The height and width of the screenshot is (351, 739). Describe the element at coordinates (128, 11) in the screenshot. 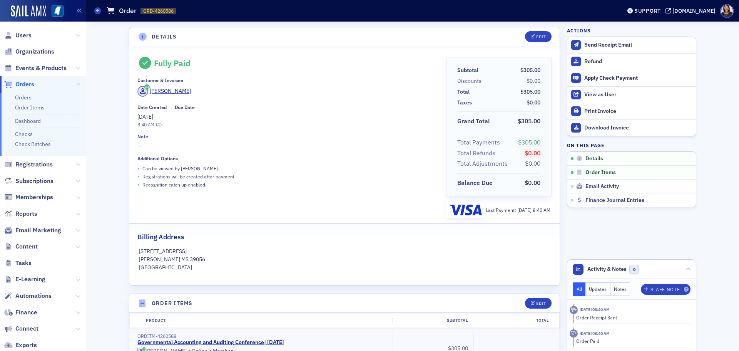

I see `h1: Order` at that location.